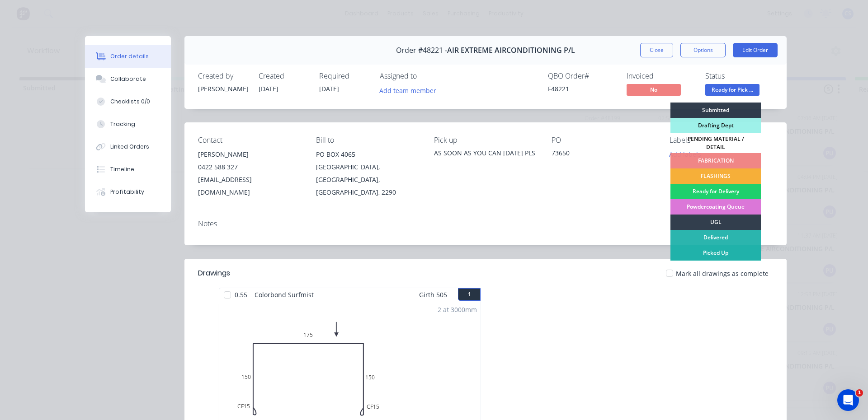 This screenshot has height=420, width=868. I want to click on div: UGL, so click(715, 222).